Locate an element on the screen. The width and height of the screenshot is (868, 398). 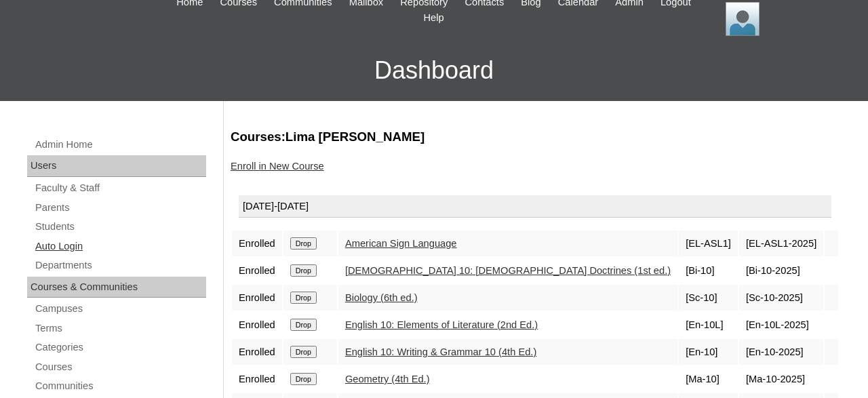
td: [EL-ASL1] is located at coordinates (708, 244).